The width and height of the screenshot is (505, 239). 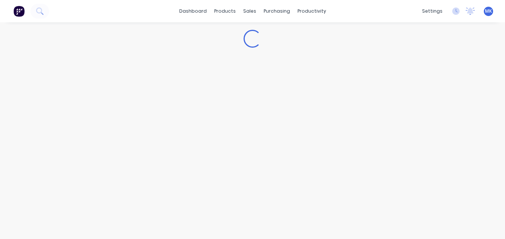 I want to click on div: productivity, so click(x=311, y=11).